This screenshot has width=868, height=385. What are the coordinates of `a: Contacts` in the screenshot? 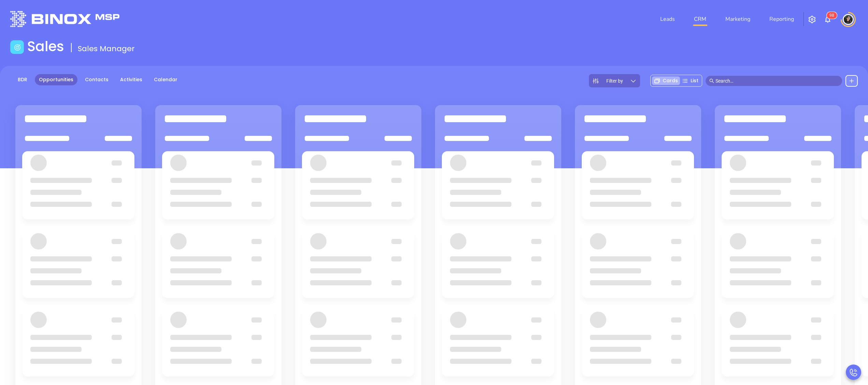 It's located at (97, 80).